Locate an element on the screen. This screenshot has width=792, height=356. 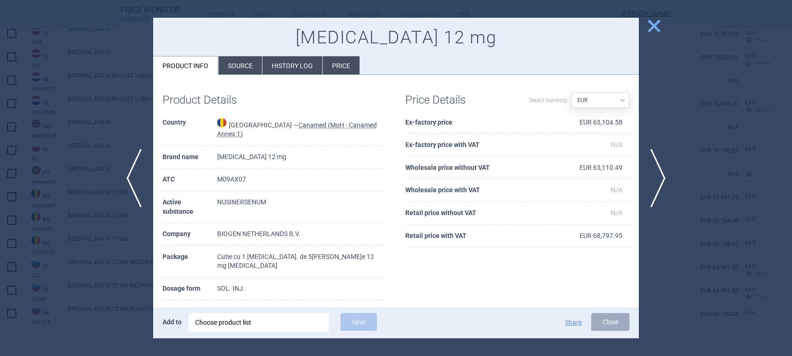
th: Retail price with VAT is located at coordinates (479, 236).